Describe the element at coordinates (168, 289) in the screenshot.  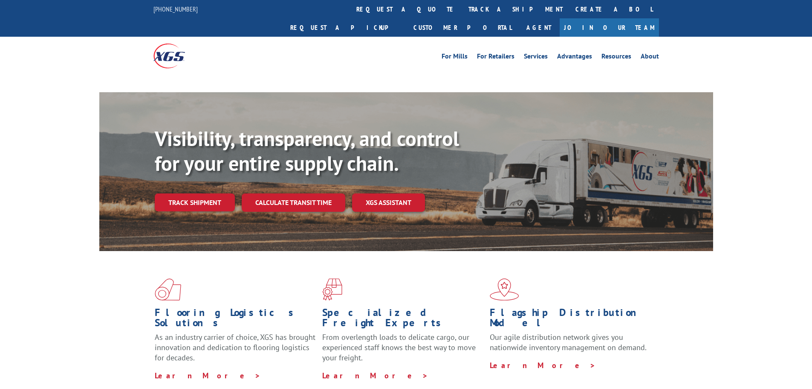
I see `img: xgs-icon-total-supply-chain-intelligence-red` at that location.